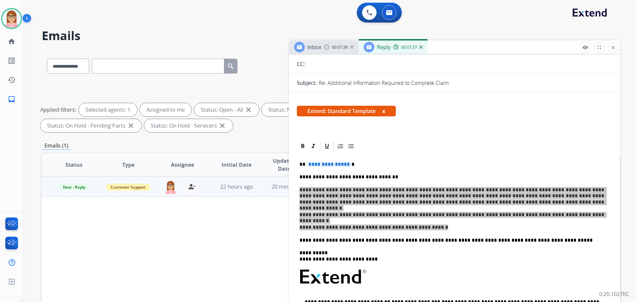 This screenshot has width=636, height=302. What do you see at coordinates (615, 294) in the screenshot?
I see `p: 0.20.1027RC` at bounding box center [615, 294].